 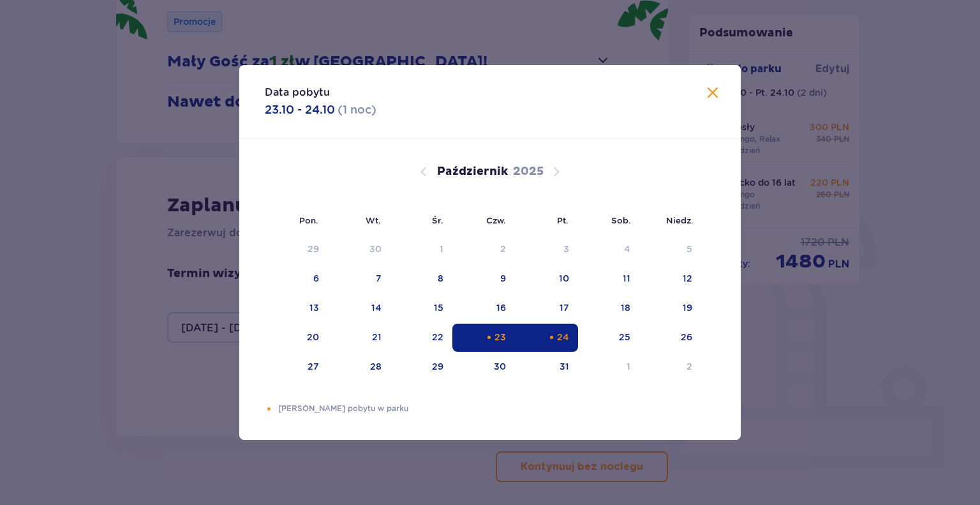 I want to click on div: 26, so click(x=687, y=337).